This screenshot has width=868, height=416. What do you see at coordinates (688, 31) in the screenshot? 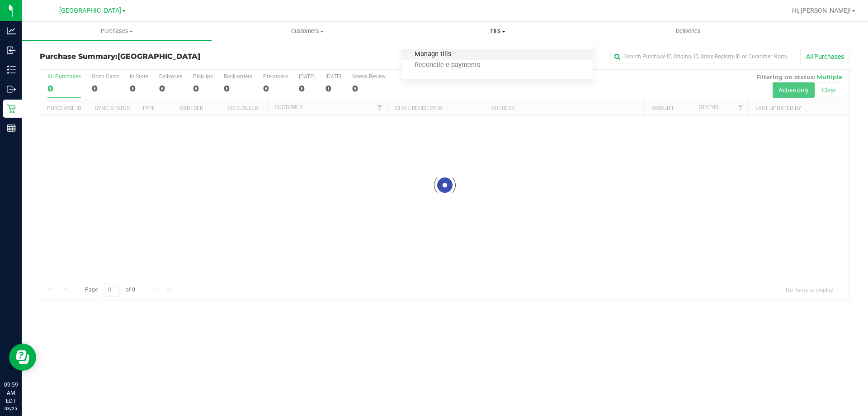
I see `span: Deliveries` at bounding box center [688, 31].